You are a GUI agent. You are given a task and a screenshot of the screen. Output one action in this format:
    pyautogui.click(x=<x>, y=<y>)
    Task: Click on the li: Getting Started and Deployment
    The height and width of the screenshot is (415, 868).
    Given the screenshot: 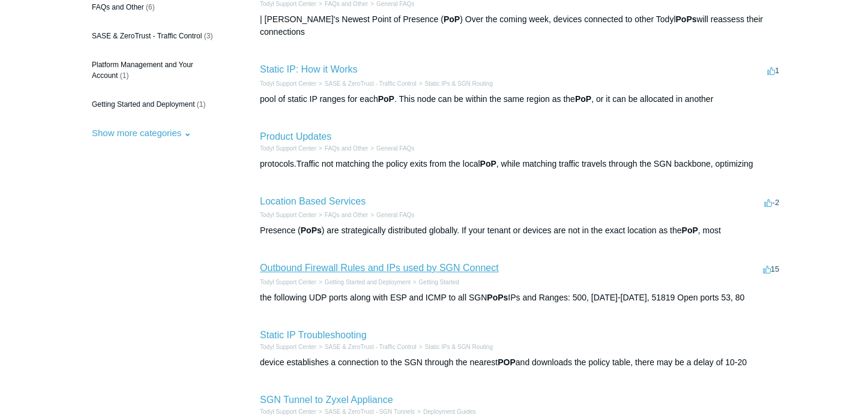 What is the action you would take?
    pyautogui.click(x=363, y=282)
    